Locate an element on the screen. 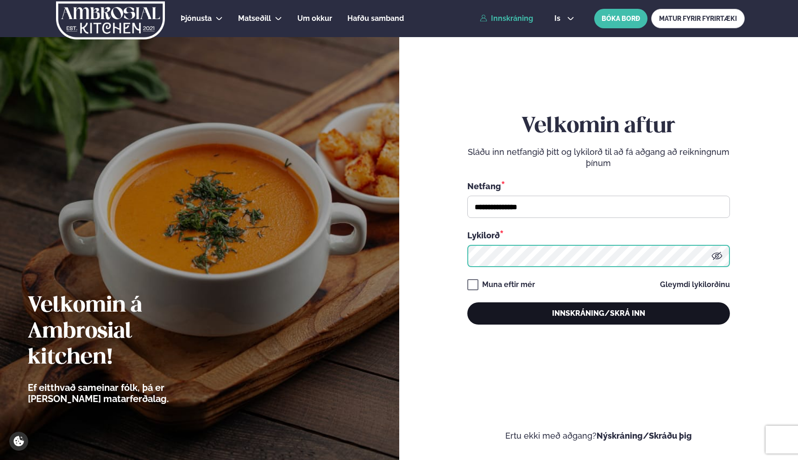 The height and width of the screenshot is (460, 798). p: Ertu ekki með aðgang? is located at coordinates (599, 436).